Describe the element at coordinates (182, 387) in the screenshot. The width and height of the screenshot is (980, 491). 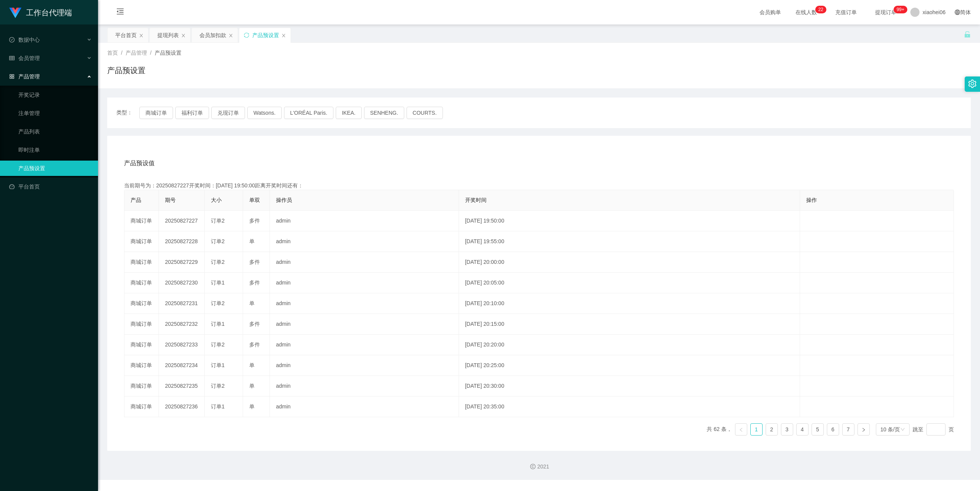
I see `td: 20250827235` at that location.